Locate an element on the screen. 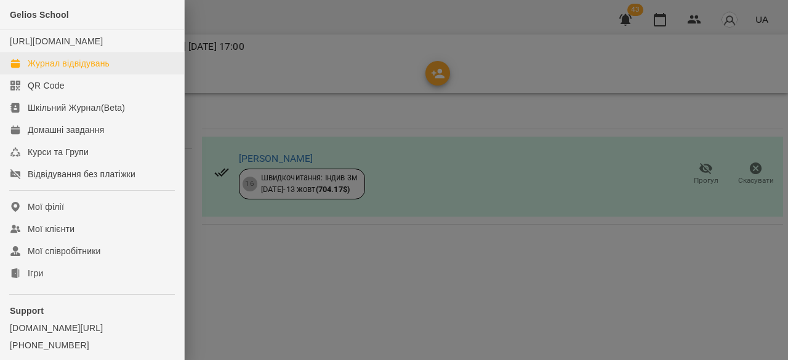 The height and width of the screenshot is (360, 788). div: Мої філії is located at coordinates (46, 207).